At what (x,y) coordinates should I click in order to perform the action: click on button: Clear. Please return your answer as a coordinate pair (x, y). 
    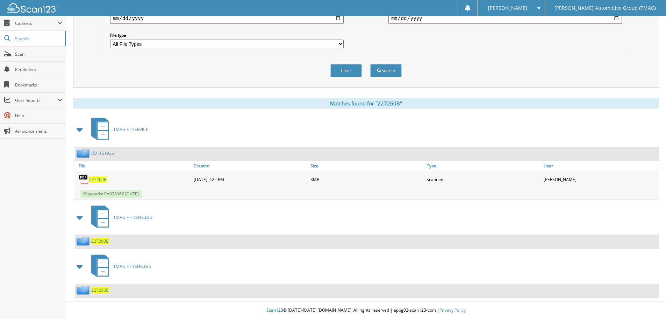
    Looking at the image, I should click on (346, 70).